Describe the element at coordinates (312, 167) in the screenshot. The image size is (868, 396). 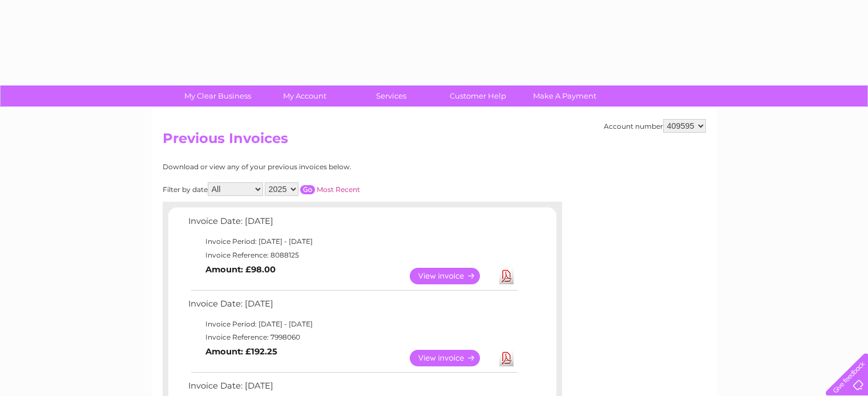
I see `div: Download or view any of your previous invoices below.` at that location.